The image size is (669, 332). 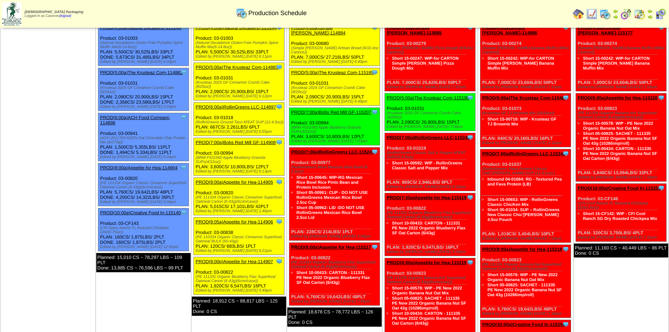 What do you see at coordinates (234, 182) in the screenshot?
I see `a: PROD(8:00a)Appetite for Hea-114905` at bounding box center [234, 182].